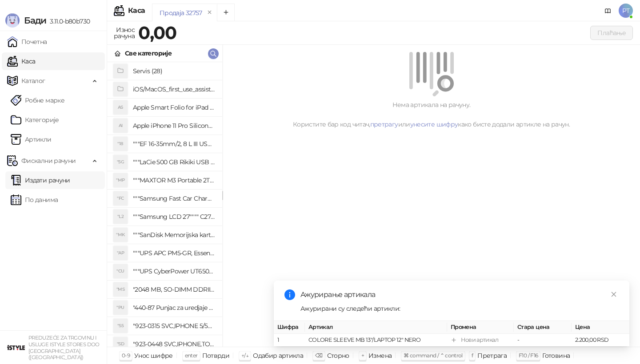 The image size is (640, 364). I want to click on div: Све категорије, so click(148, 53).